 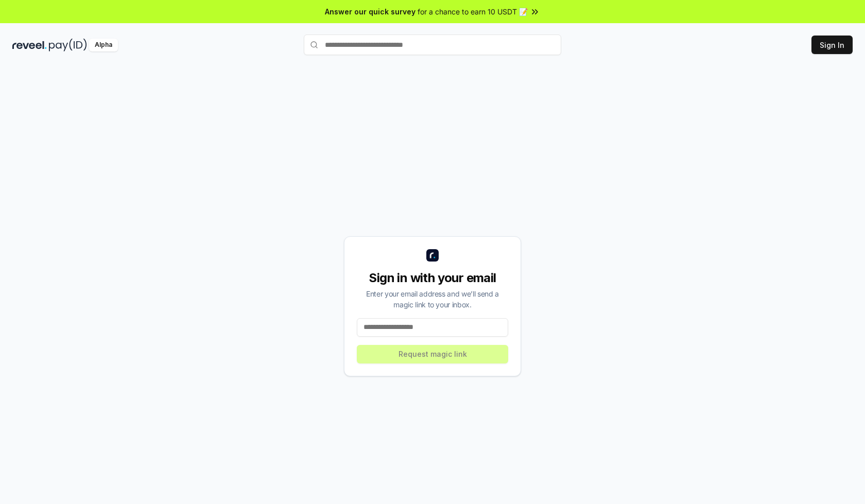 I want to click on div: Enter your email address and we’ll send a magic link to your inbox., so click(x=433, y=299).